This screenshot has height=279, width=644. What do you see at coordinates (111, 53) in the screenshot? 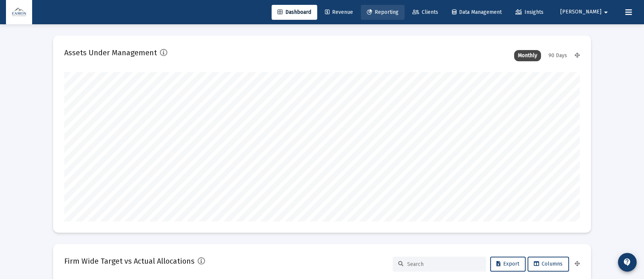
I see `h2: Assets Under Management` at bounding box center [111, 53].